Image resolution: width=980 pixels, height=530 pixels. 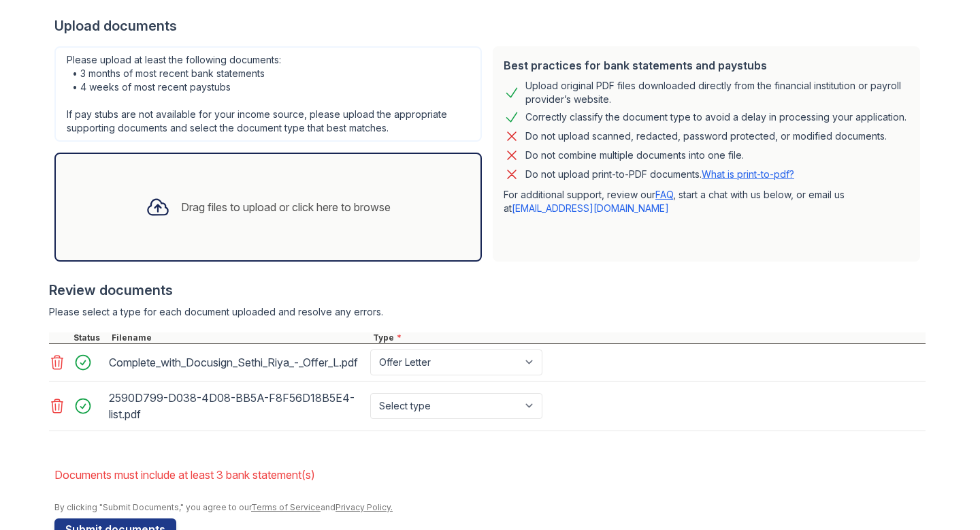 I want to click on div: Please upload at least the following documents: • 3 months of most recent bank statements • 4 wee..., so click(x=268, y=94).